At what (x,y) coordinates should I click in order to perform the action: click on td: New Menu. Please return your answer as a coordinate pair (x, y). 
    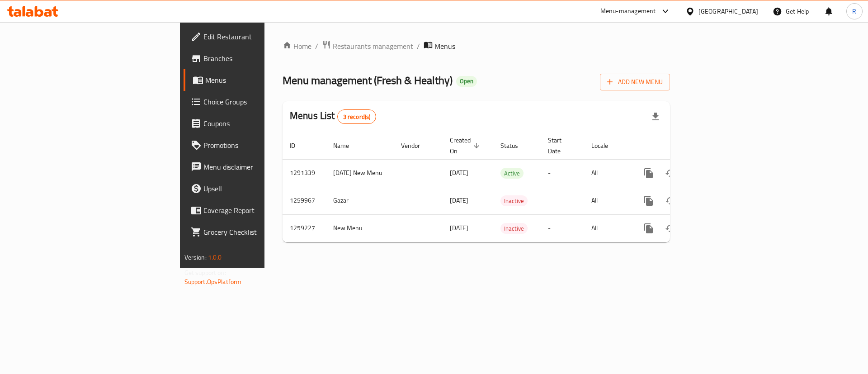
    Looking at the image, I should click on (360, 227).